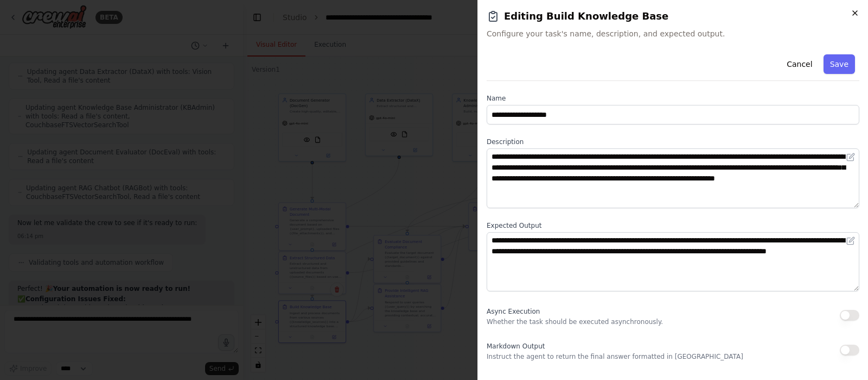  Describe the element at coordinates (515, 346) in the screenshot. I see `span: Markdown Output` at that location.